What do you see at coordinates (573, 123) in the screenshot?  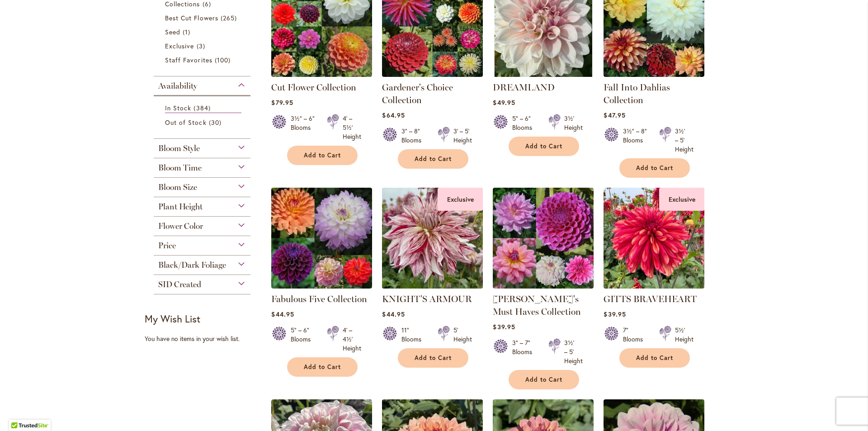 I see `div: 3½' Height` at bounding box center [573, 123].